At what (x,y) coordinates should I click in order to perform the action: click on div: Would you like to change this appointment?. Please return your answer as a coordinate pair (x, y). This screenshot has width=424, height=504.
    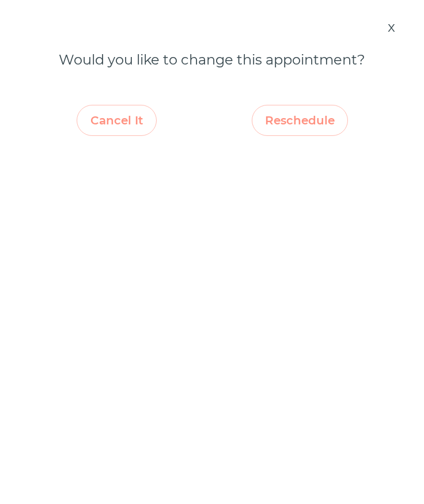
    Looking at the image, I should click on (212, 60).